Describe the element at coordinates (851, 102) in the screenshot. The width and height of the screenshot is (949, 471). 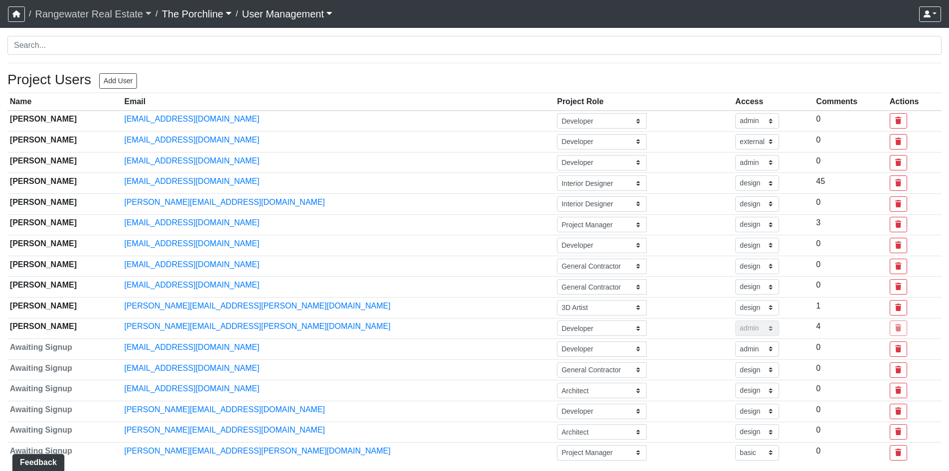
I see `th: Comments` at that location.